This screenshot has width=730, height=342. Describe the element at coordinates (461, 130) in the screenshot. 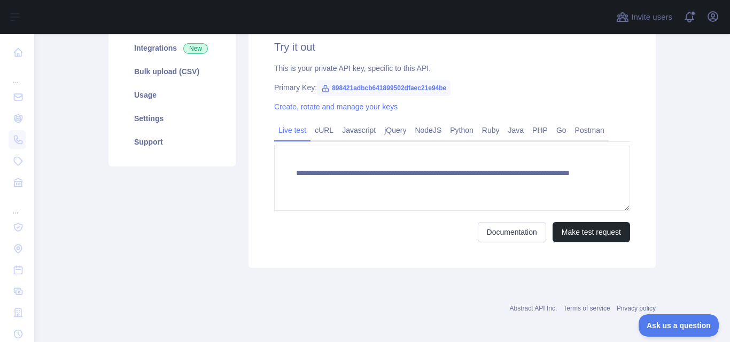

I see `a: Python` at that location.